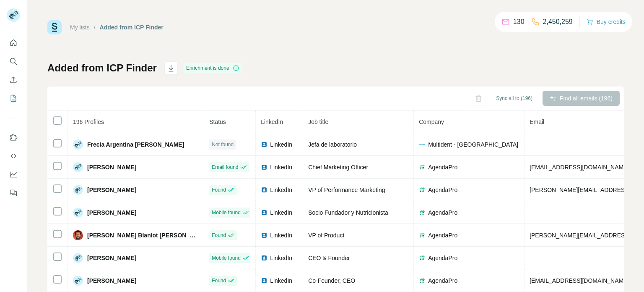 Image resolution: width=644 pixels, height=292 pixels. What do you see at coordinates (102, 68) in the screenshot?
I see `h1: Added from ICP Finder` at bounding box center [102, 68].